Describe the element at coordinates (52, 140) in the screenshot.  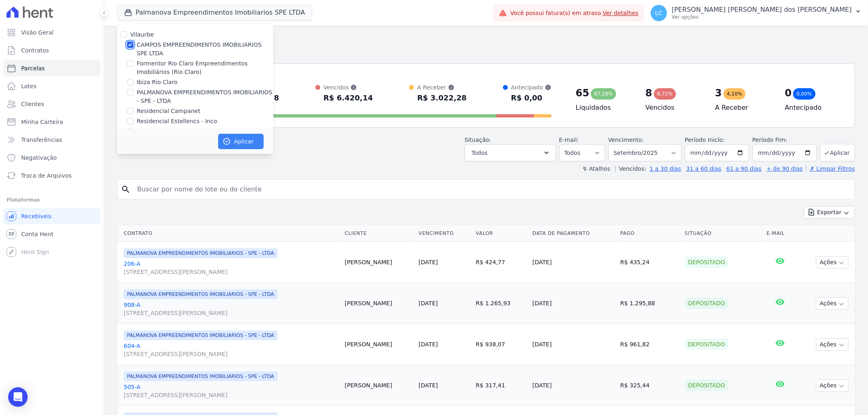
I see `a: Transferências` at that location.